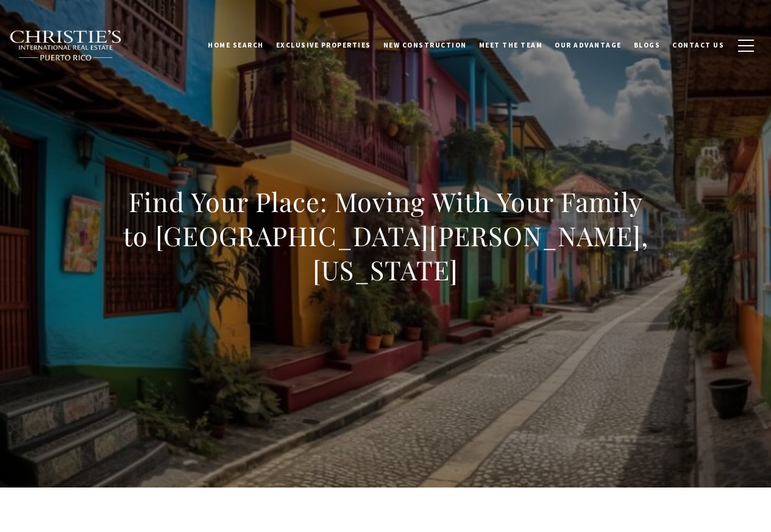  I want to click on a: Exclusive Properties, so click(324, 45).